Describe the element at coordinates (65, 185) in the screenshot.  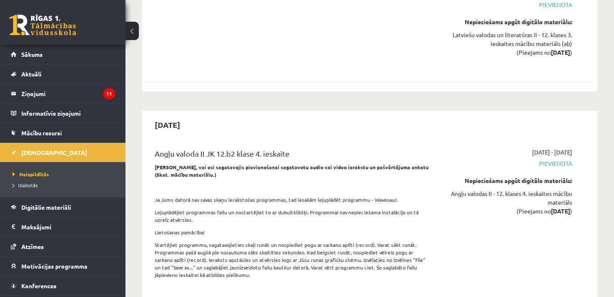
I see `a: Izlabotās` at that location.